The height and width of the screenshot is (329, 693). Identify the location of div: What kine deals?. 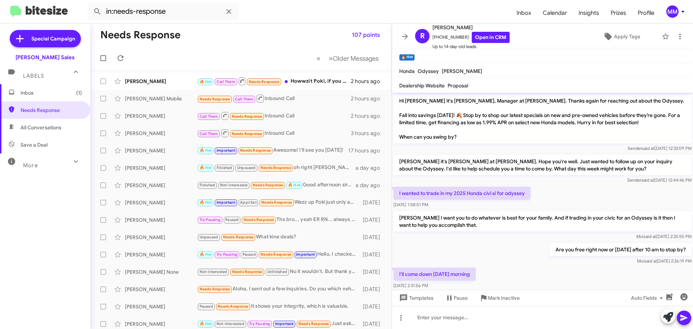
(278, 237).